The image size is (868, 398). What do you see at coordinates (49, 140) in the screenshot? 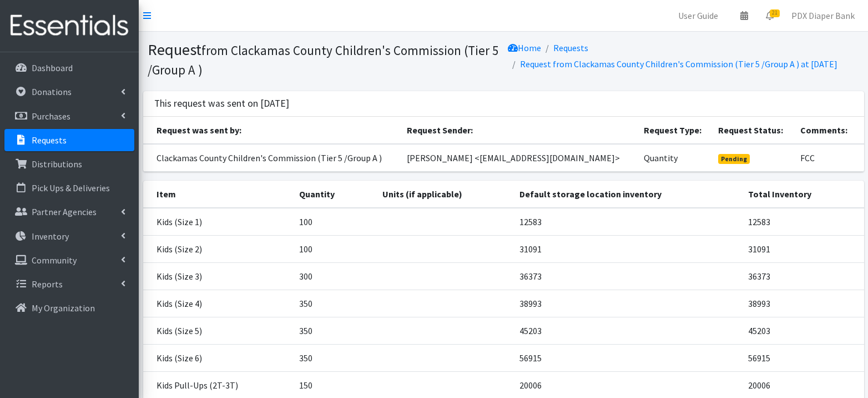
I see `p: Requests` at bounding box center [49, 140].